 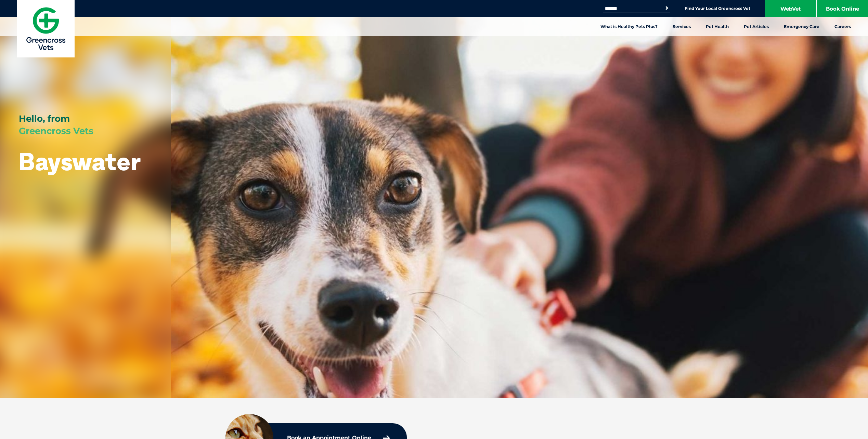 What do you see at coordinates (56, 131) in the screenshot?
I see `span: Greencross Vets` at bounding box center [56, 131].